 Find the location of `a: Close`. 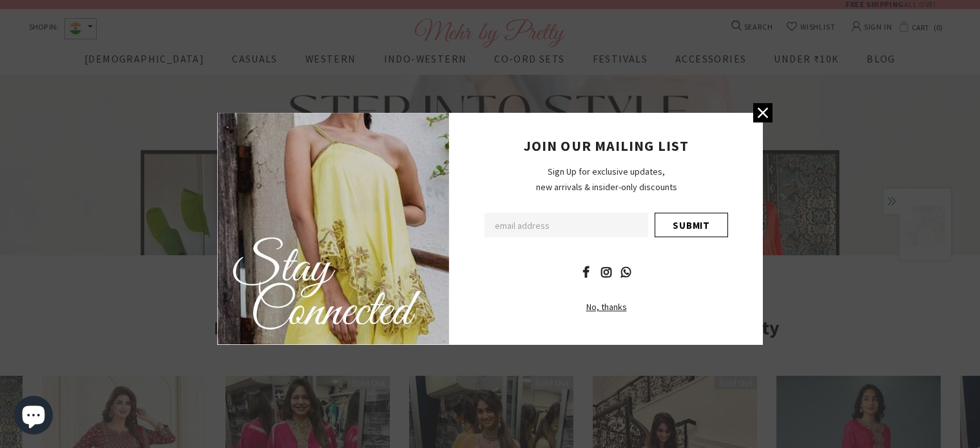

a: Close is located at coordinates (763, 113).